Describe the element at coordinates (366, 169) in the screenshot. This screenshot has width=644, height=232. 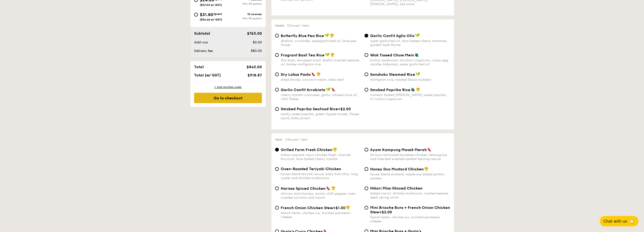
I see `input: Honey Duo Mustard Chickenhouse-blend mustard, maple soy baked potato, parsley` at that location.